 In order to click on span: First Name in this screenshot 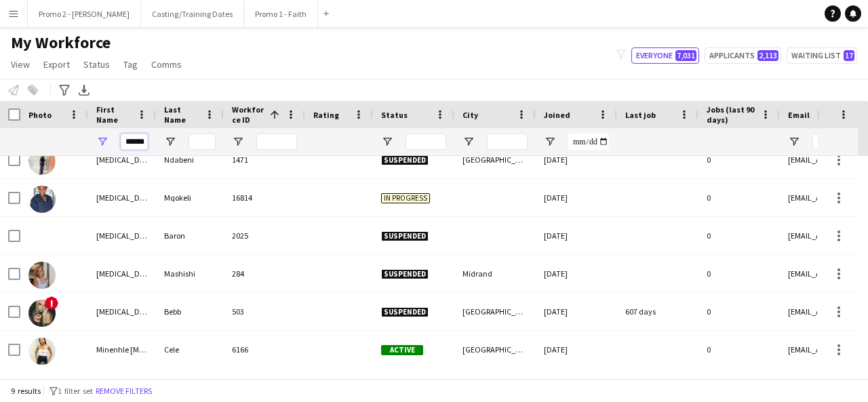, I will do `click(114, 114)`.